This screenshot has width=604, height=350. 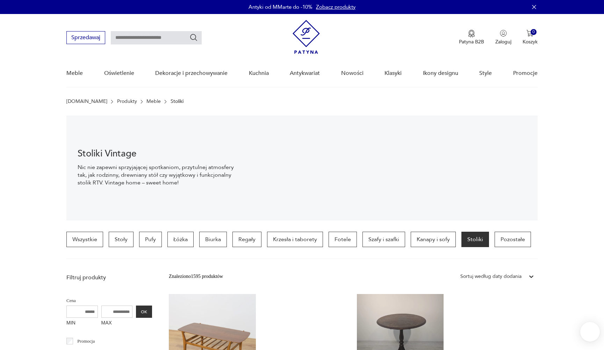 I want to click on a: Sprzedawaj, so click(x=86, y=38).